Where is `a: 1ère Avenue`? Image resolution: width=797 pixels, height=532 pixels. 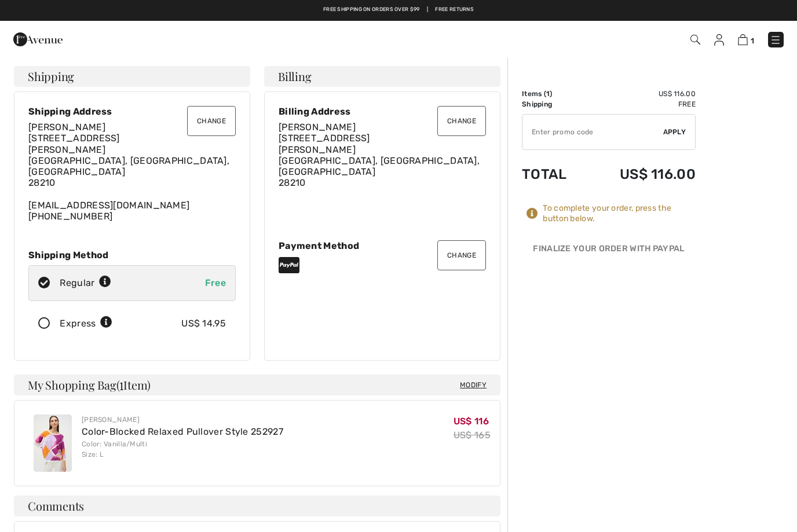
a: 1ère Avenue is located at coordinates (37, 38).